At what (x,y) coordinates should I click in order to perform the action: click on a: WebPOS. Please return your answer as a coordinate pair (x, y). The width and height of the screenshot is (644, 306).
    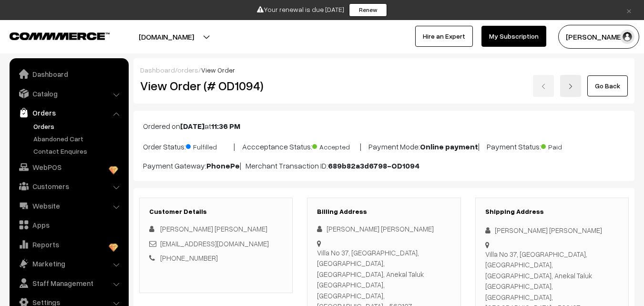
    Looking at the image, I should click on (68, 167).